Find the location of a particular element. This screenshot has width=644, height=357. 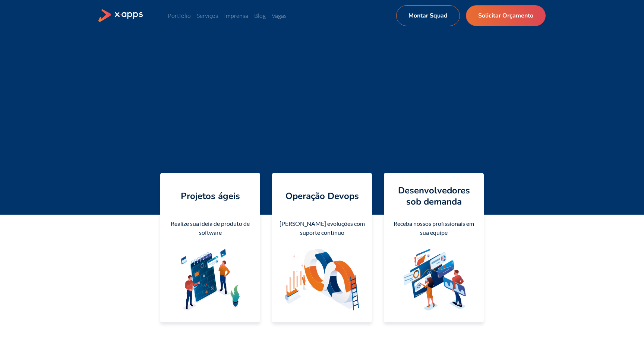

div: Receba nossos profissionais em sua equipe is located at coordinates (434, 228).